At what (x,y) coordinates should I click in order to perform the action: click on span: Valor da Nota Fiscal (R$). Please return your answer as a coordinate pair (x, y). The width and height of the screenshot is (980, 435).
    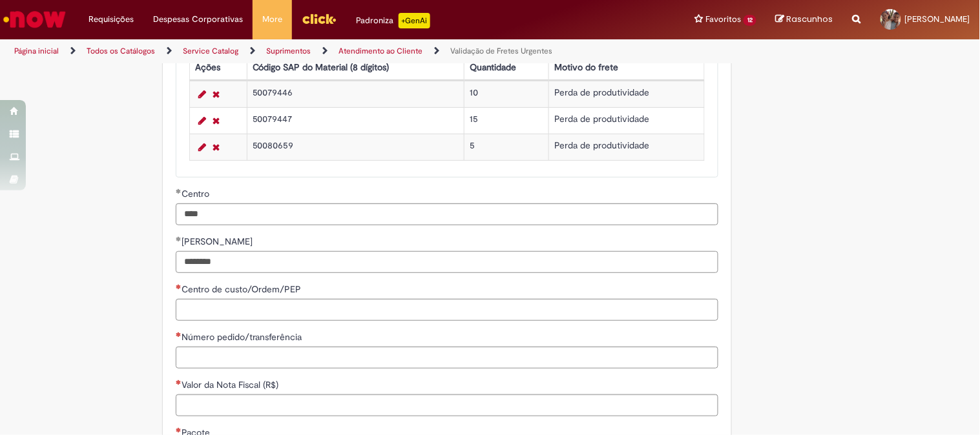
    Looking at the image, I should click on (232, 385).